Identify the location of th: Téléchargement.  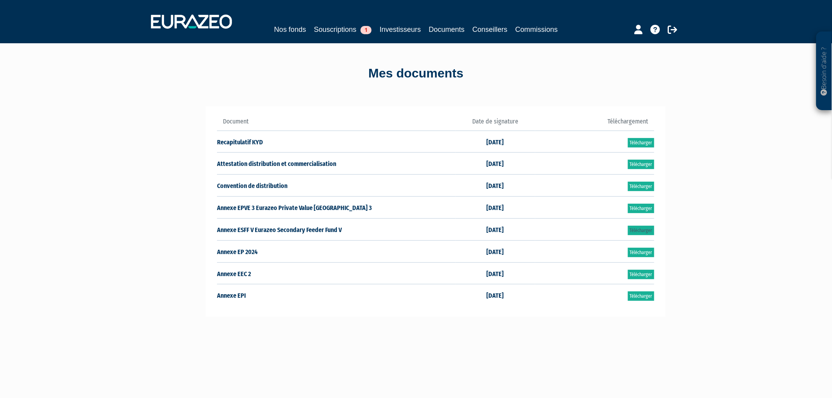
(595, 124).